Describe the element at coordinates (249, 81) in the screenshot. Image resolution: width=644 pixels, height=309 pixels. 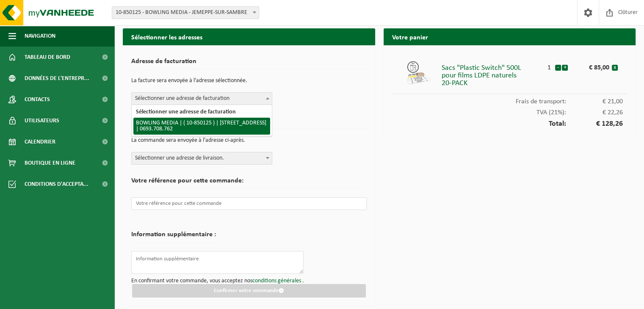
I see `p: La facture sera envoyée à l'adresse sélectionnée.` at that location.